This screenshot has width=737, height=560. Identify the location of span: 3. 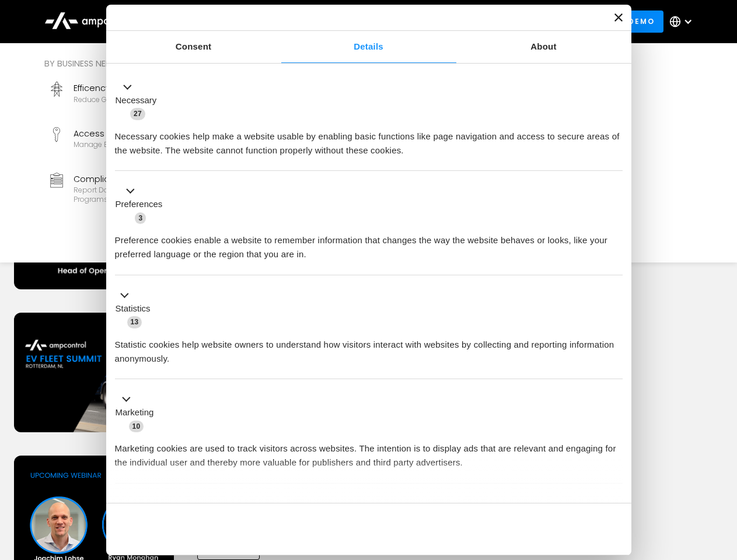
(140, 219).